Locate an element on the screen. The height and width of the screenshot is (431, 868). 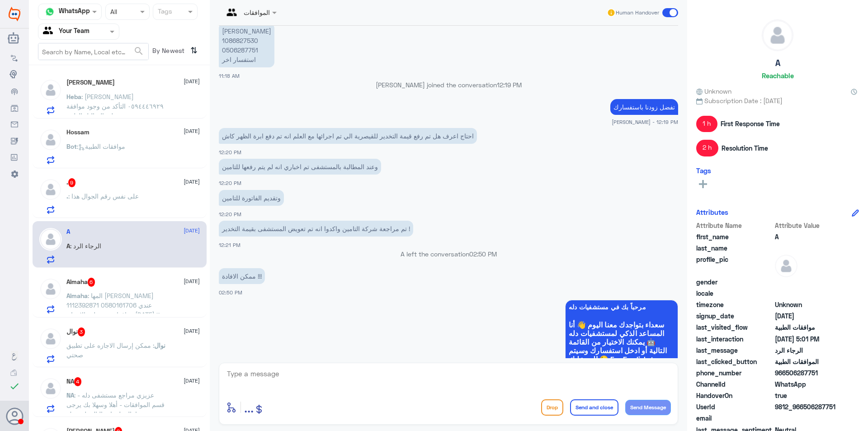
span: last_clicked_button is located at coordinates (735, 362).